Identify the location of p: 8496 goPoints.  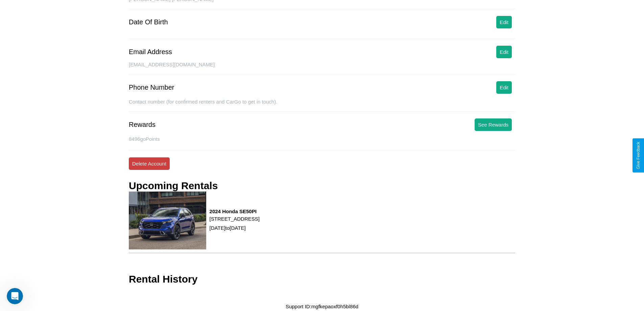
(322, 139).